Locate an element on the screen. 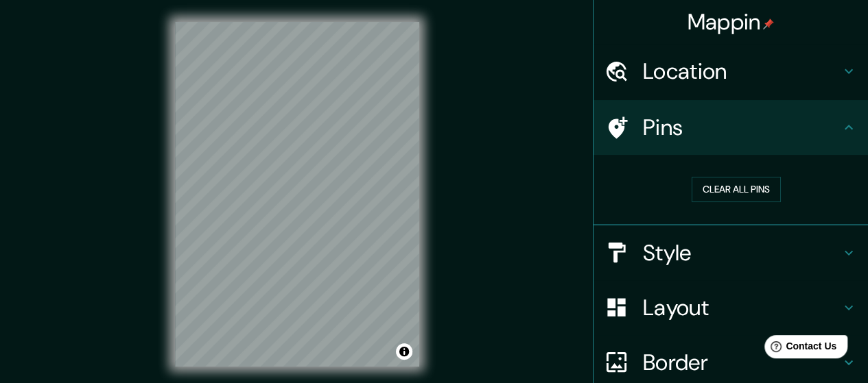 The image size is (868, 383). div: Layout is located at coordinates (731, 308).